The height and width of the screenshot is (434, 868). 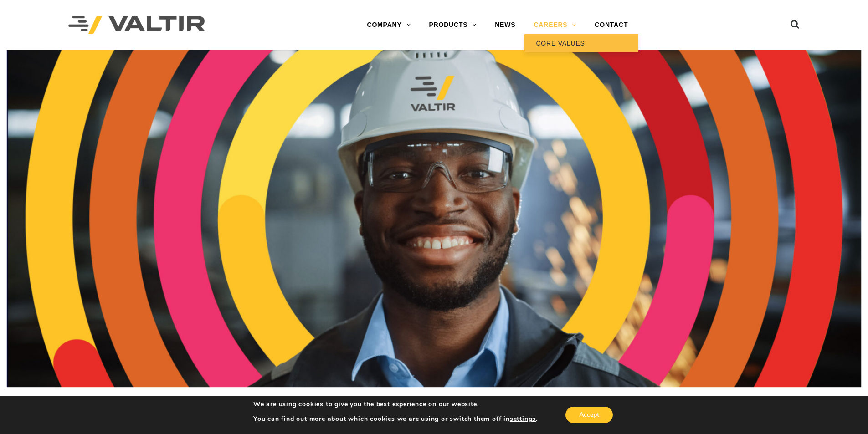 What do you see at coordinates (396, 419) in the screenshot?
I see `p: You can find out more about which cookies we are using or switch them off in .` at bounding box center [396, 419].